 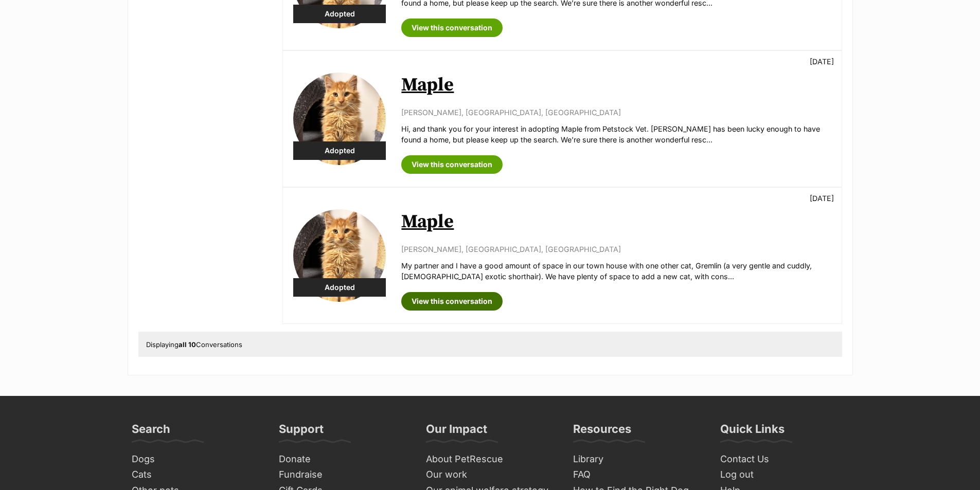 I want to click on a: Log out, so click(x=785, y=475).